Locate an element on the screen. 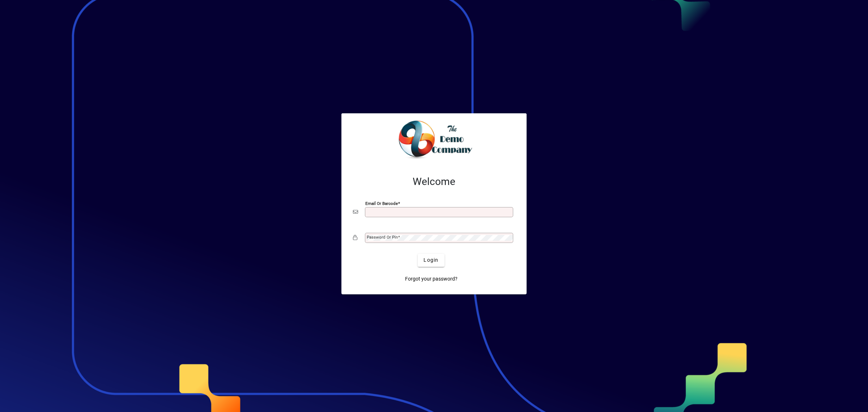 The width and height of the screenshot is (868, 412). a: Forgot your password? is located at coordinates (431, 279).